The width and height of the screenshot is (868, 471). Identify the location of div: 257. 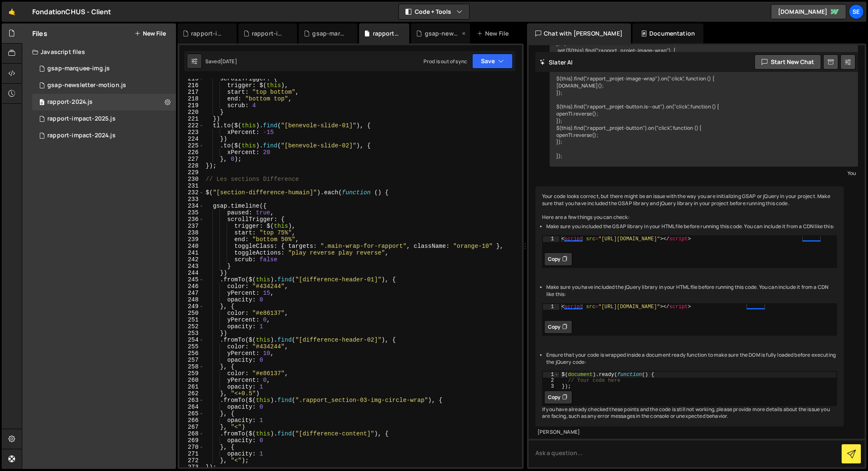
(191, 360).